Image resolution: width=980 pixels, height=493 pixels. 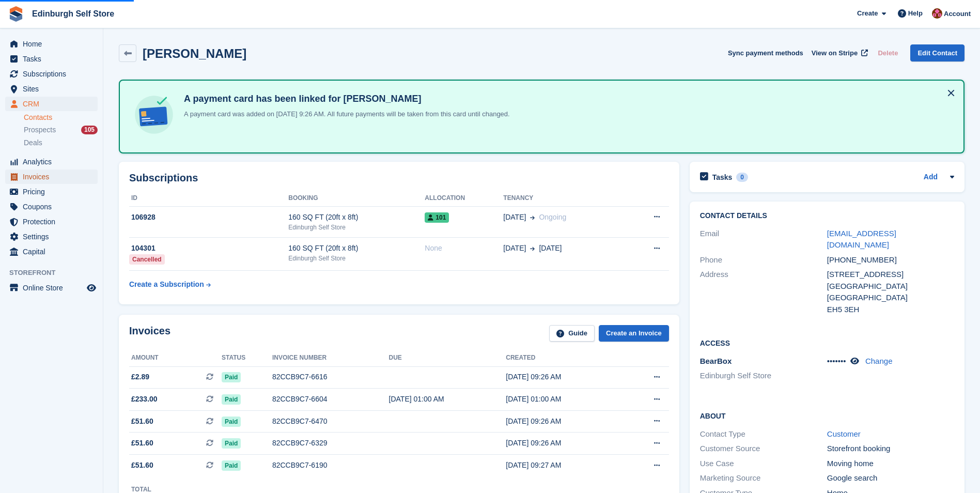 What do you see at coordinates (54, 192) in the screenshot?
I see `span: Pricing` at bounding box center [54, 192].